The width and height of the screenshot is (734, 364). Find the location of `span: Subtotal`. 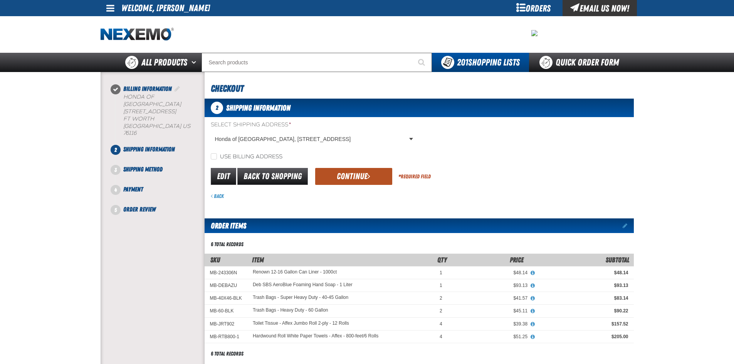

span: Subtotal is located at coordinates (617, 260).